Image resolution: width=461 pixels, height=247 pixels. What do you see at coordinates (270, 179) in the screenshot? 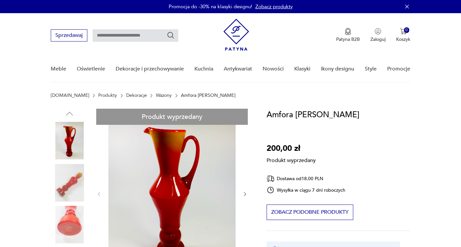
I see `img: Ikona dostawy` at bounding box center [270, 179].